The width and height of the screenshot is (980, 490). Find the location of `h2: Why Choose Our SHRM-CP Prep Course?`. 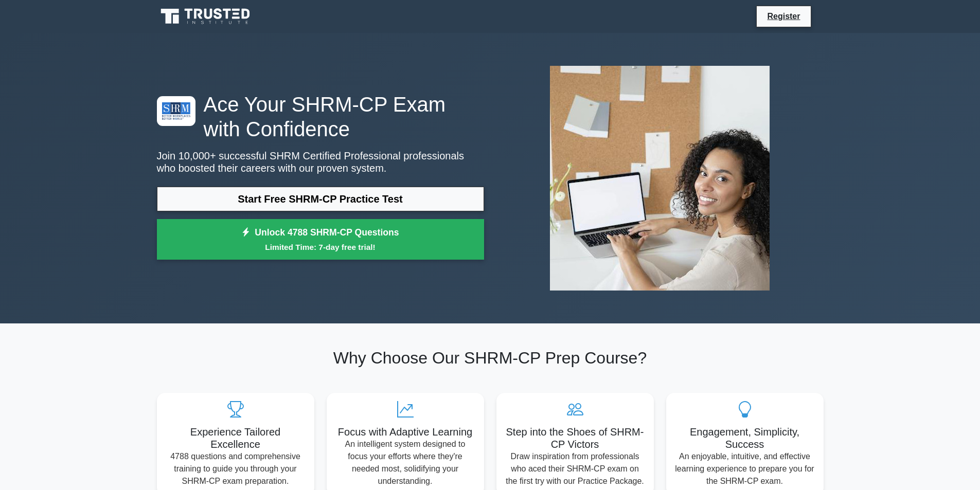

h2: Why Choose Our SHRM-CP Prep Course? is located at coordinates (490, 358).